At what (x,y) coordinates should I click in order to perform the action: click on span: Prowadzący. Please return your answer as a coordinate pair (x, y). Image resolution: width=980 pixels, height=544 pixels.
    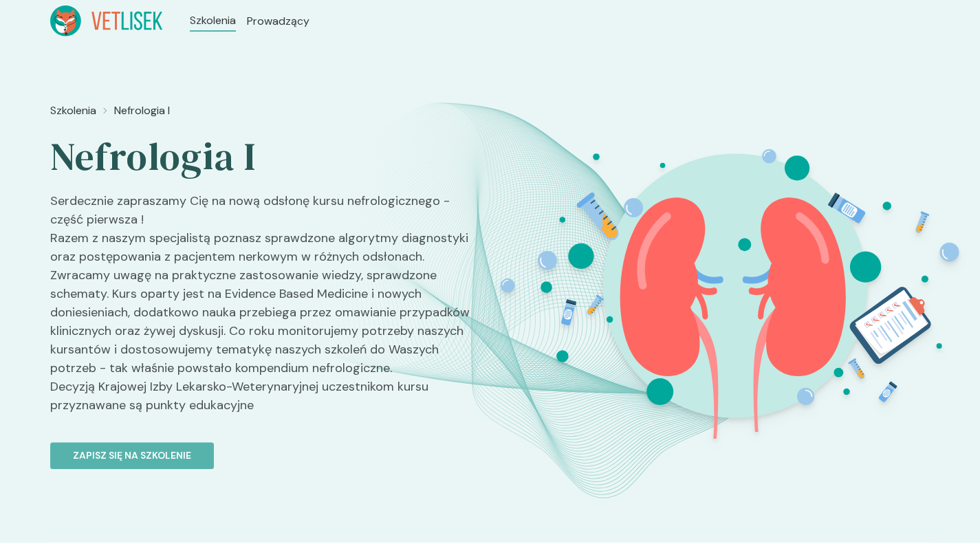
    Looking at the image, I should click on (277, 21).